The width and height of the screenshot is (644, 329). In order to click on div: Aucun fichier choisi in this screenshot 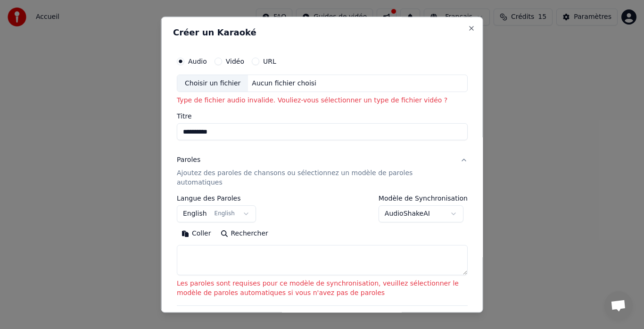, I will do `click(284, 84)`.